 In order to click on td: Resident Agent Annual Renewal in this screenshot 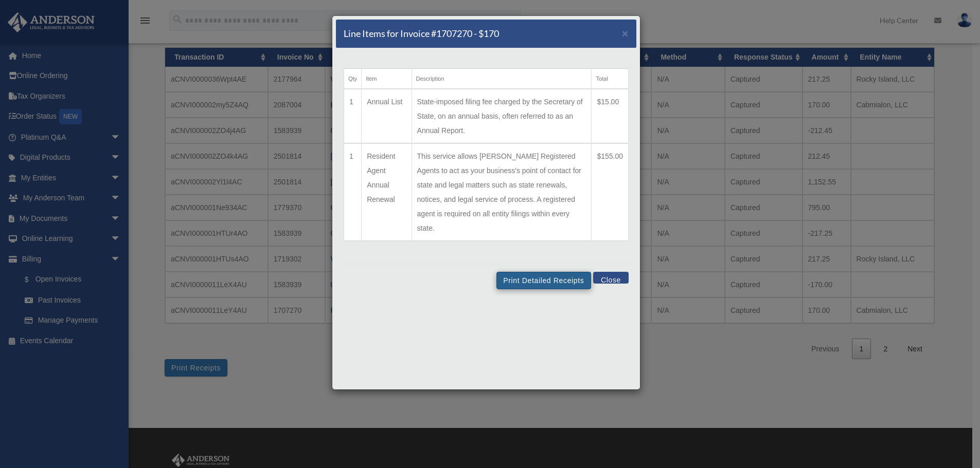, I will do `click(386, 192)`.